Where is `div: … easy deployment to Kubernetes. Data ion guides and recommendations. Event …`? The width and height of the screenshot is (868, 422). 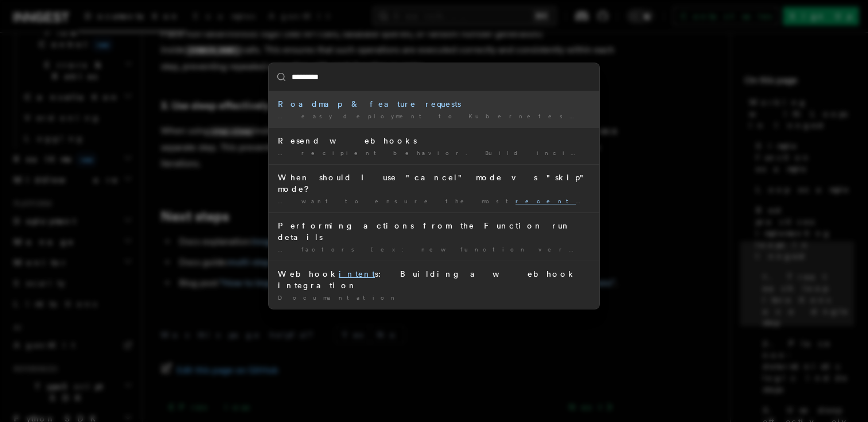
div: … easy deployment to Kubernetes. Data ion guides and recommendations. Event … is located at coordinates (434, 116).